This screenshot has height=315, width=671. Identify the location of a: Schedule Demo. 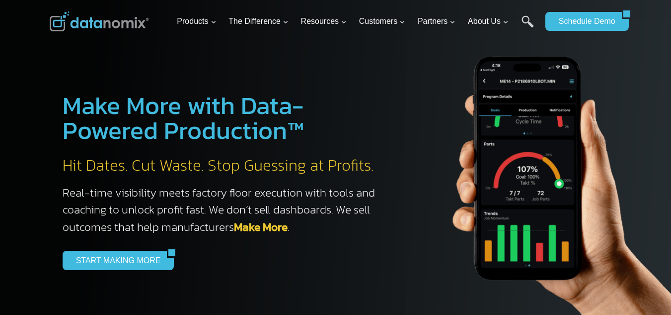
(584, 21).